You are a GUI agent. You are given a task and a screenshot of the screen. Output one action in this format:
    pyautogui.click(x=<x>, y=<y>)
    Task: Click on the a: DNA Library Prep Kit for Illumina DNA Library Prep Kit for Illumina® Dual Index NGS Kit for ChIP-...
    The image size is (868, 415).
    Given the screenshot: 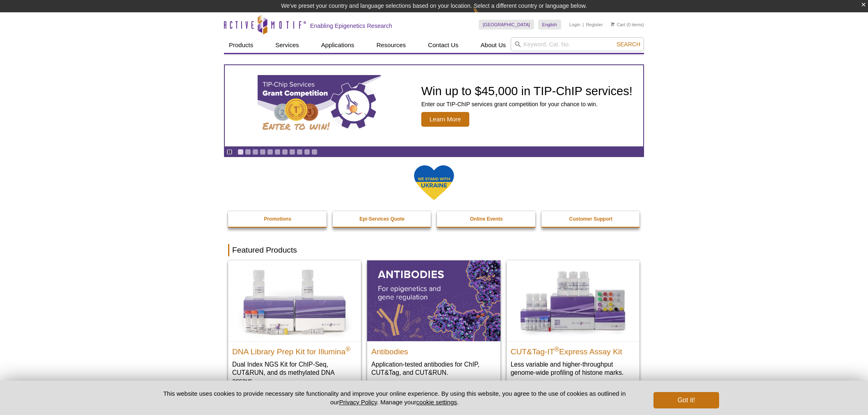 What is the action you would take?
    pyautogui.click(x=294, y=326)
    